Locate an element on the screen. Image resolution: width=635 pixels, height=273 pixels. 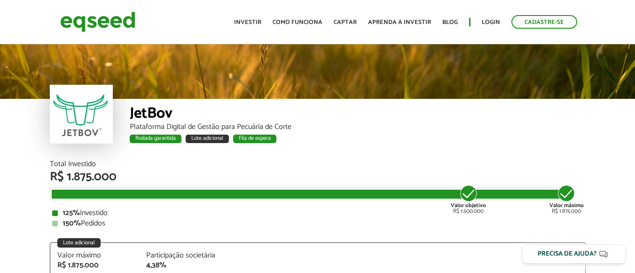
div: Rodada garantida is located at coordinates (156, 139).